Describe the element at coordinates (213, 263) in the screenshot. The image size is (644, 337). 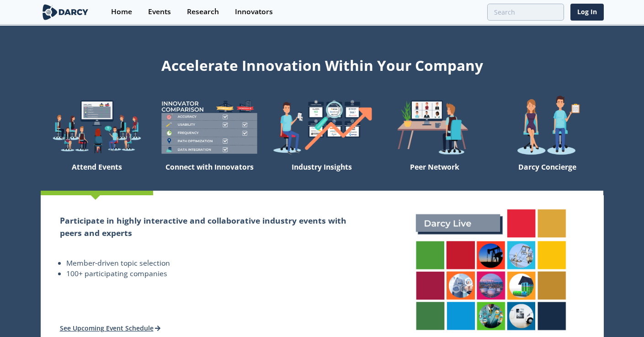
I see `li: Member-driven topic selection` at that location.